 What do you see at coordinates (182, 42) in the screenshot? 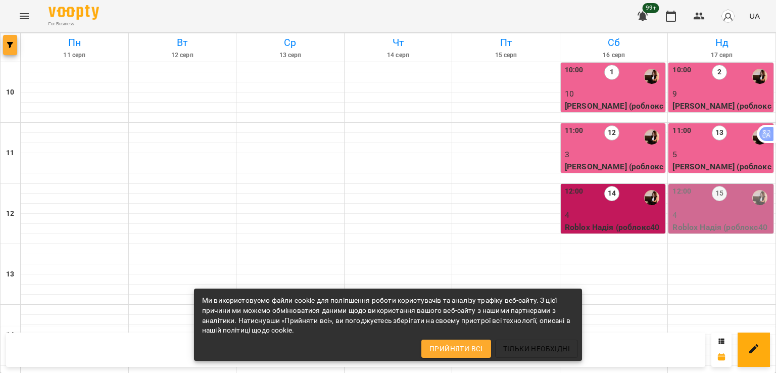
I see `h6: Вт` at bounding box center [182, 42].